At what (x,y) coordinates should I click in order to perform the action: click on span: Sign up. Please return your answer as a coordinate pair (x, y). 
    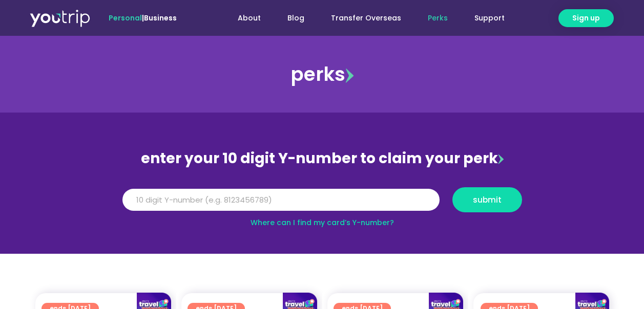
    Looking at the image, I should click on (586, 18).